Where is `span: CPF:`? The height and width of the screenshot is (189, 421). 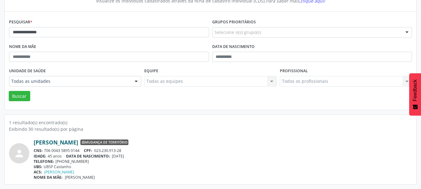 span: CPF: is located at coordinates (88, 151).